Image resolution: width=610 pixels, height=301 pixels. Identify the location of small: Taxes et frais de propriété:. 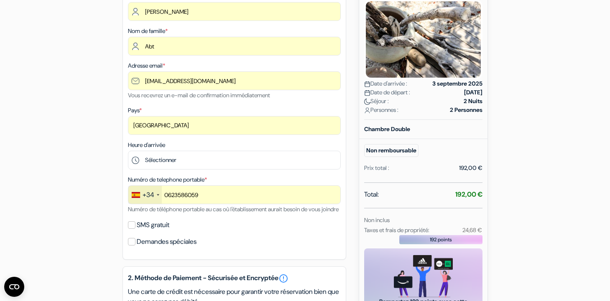
(397, 230).